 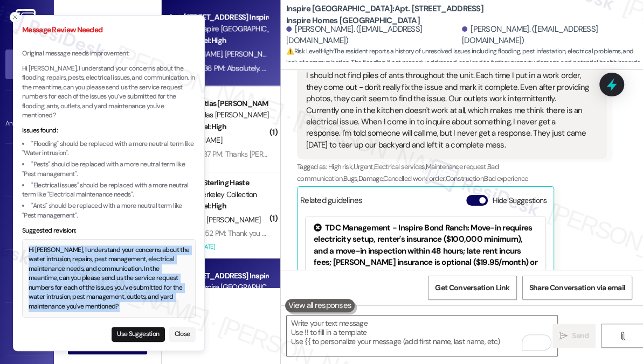 What do you see at coordinates (340, 166) in the screenshot?
I see `span: High risk ,` at bounding box center [340, 166].